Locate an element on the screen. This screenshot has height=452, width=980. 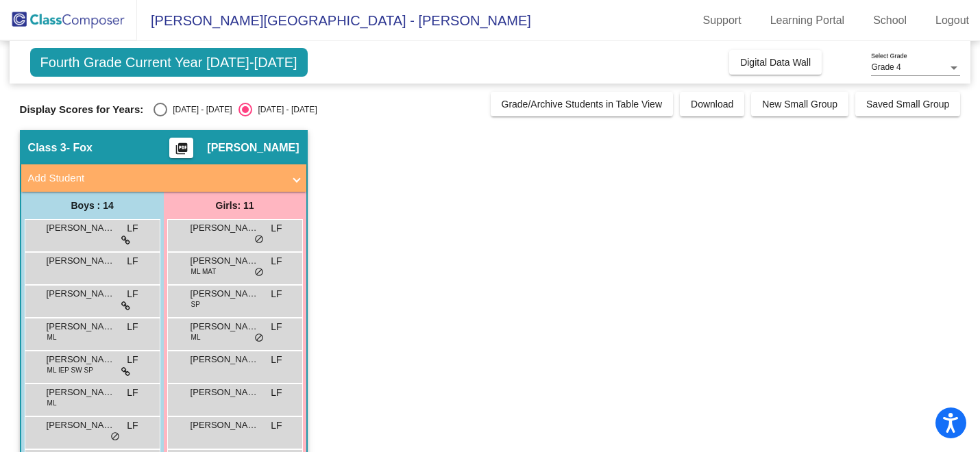
mat-panel-title: Add Student is located at coordinates (156, 178).